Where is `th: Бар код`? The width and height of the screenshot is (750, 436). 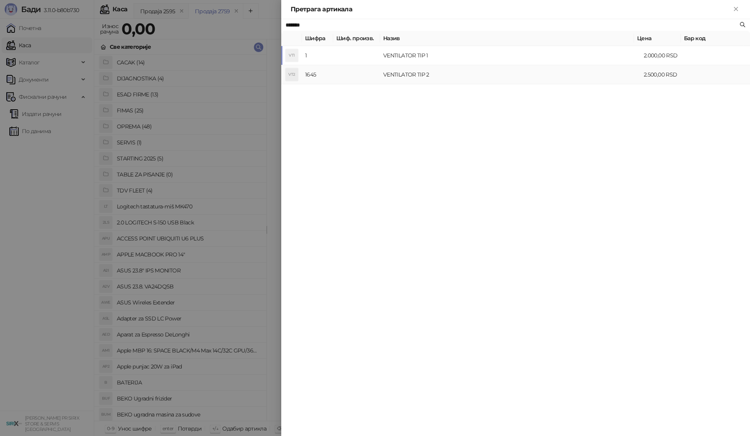
th: Бар код is located at coordinates (712, 38).